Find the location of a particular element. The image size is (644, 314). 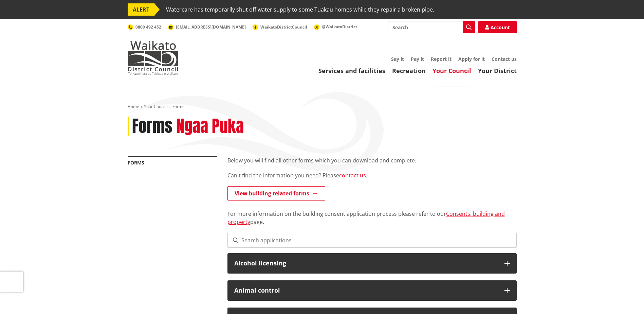

a: Account is located at coordinates (497, 27).